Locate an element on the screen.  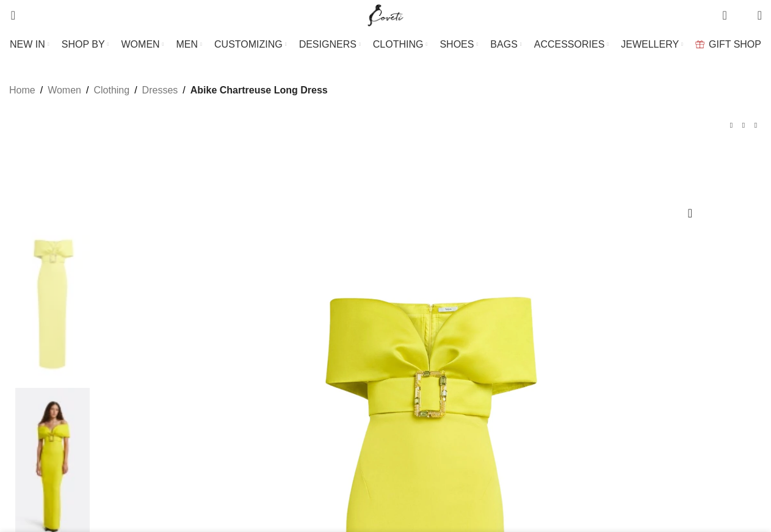
a: NEW IN is located at coordinates (30, 44).